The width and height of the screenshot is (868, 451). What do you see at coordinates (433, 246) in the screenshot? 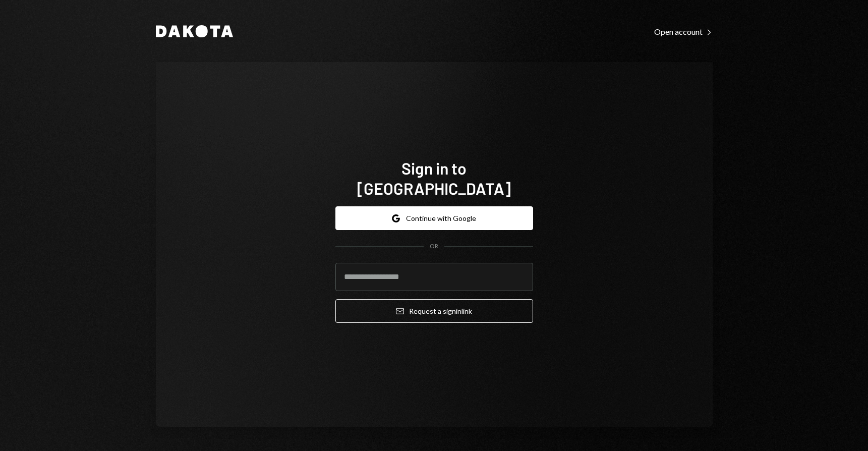
I see `div: OR` at bounding box center [433, 246].